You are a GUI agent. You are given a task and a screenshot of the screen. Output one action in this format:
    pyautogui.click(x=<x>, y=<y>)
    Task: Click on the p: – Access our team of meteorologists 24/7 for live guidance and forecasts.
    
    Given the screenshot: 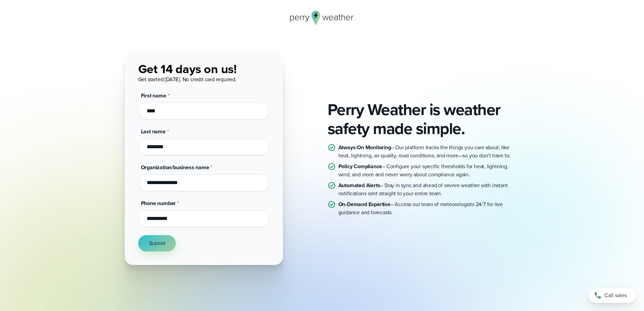 What is the action you would take?
    pyautogui.click(x=429, y=208)
    